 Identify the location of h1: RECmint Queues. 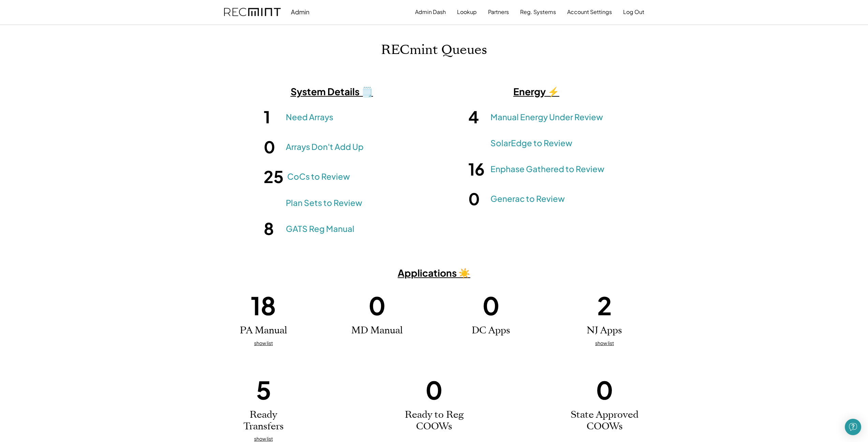
(434, 50).